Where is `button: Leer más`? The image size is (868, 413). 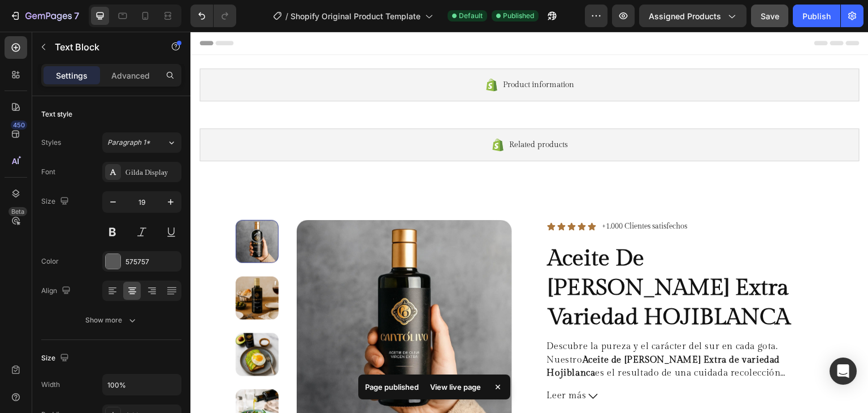
button: Leer más is located at coordinates (495, 365).